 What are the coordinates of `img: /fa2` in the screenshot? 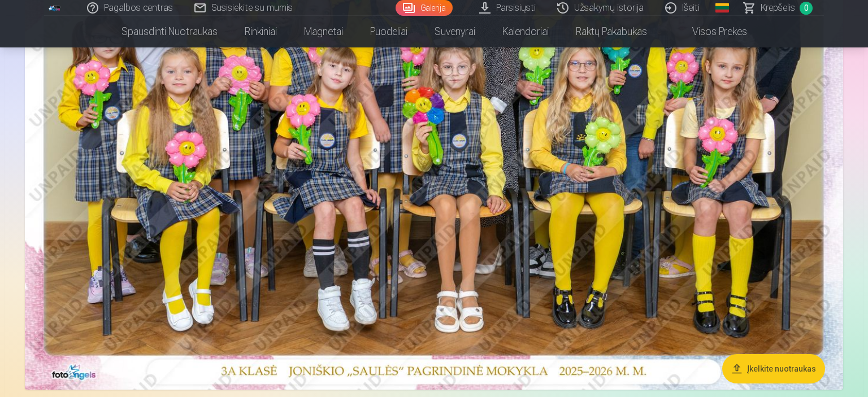 It's located at (55, 8).